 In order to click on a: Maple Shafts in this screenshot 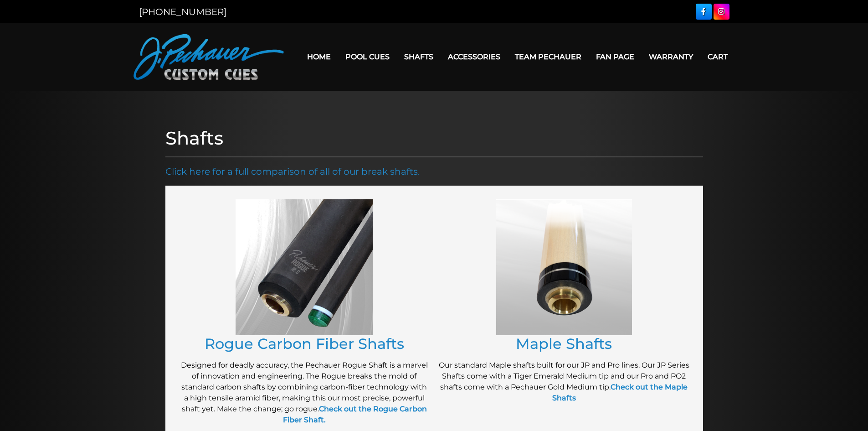, I will do `click(564, 343)`.